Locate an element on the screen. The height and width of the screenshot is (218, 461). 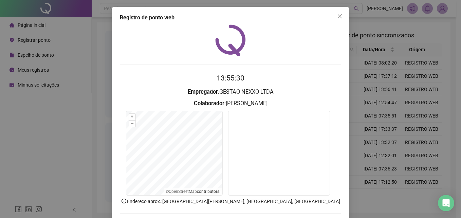
time: 13:55:30 is located at coordinates (230, 78).